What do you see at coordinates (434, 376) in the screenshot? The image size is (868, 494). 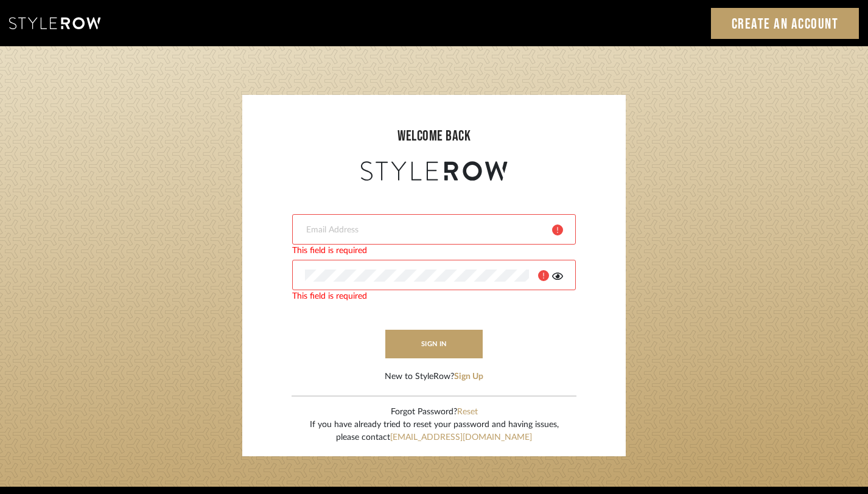 I see `div: New to StyleRow?` at bounding box center [434, 376].